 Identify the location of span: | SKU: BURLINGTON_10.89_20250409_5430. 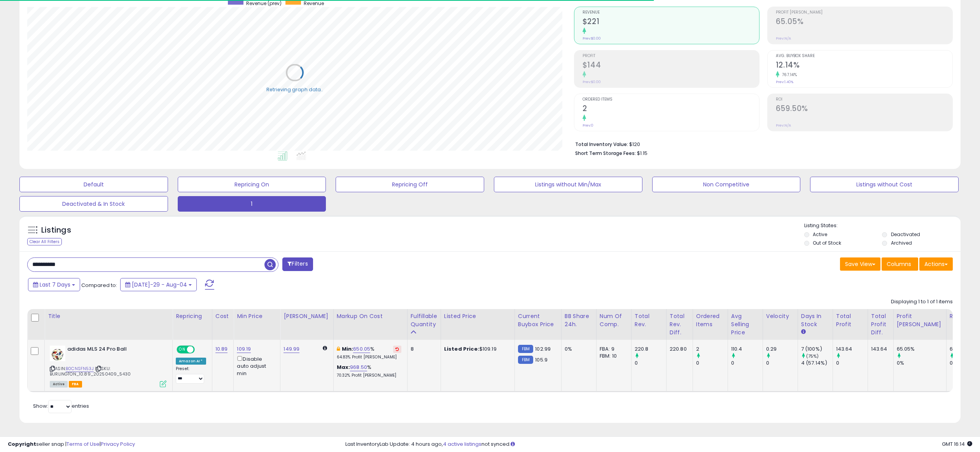
(90, 372).